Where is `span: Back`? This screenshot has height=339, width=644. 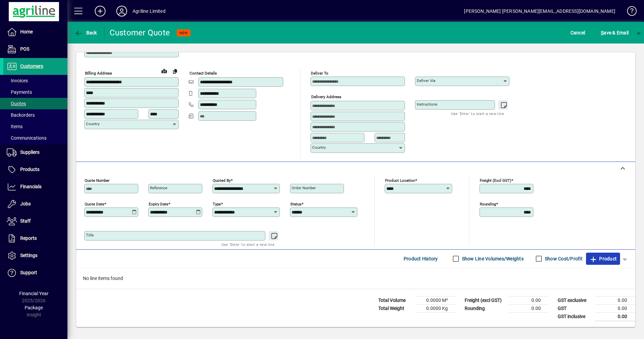 span: Back is located at coordinates (85, 33).